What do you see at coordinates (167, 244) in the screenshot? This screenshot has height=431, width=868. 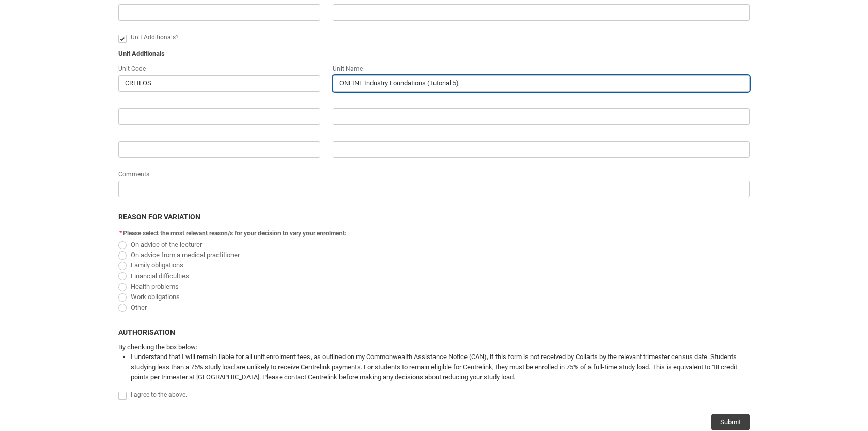 I see `span: On advice of the lecturer` at bounding box center [167, 244].